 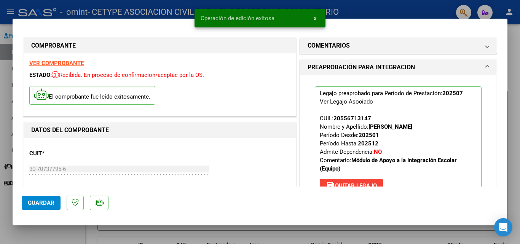 What do you see at coordinates (388, 164) in the screenshot?
I see `strong: Módulo de Apoyo a la Integración Escolar (Equipo)` at bounding box center [388, 164].